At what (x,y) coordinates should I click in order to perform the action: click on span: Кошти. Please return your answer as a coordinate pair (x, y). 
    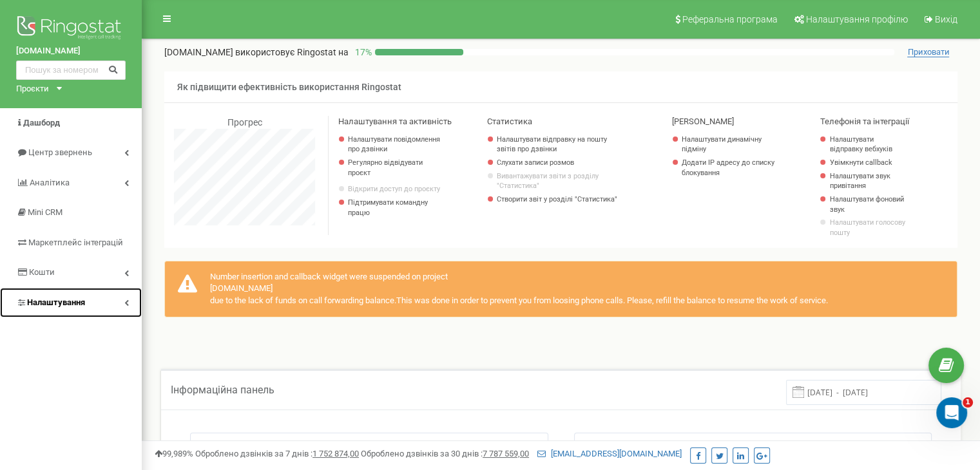
    Looking at the image, I should click on (42, 272).